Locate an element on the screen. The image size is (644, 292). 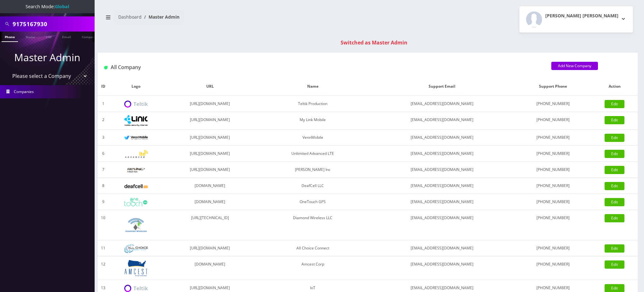
td: Unlimited Advanced LTE is located at coordinates (312, 154).